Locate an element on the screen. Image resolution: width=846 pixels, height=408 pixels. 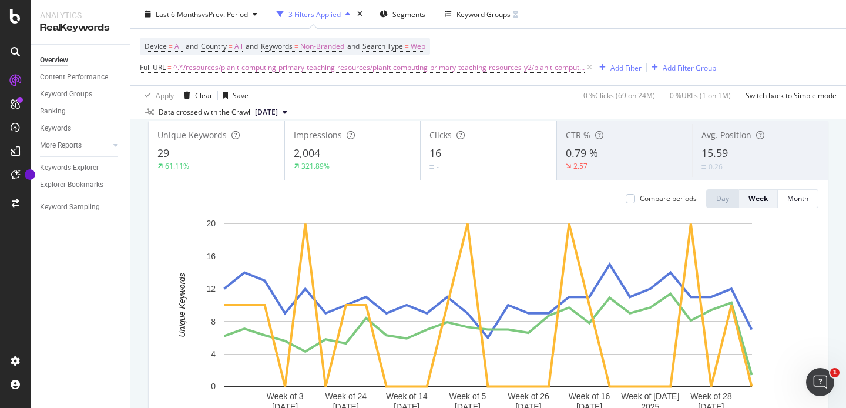
div: Tooltip anchor is located at coordinates (30, 175).